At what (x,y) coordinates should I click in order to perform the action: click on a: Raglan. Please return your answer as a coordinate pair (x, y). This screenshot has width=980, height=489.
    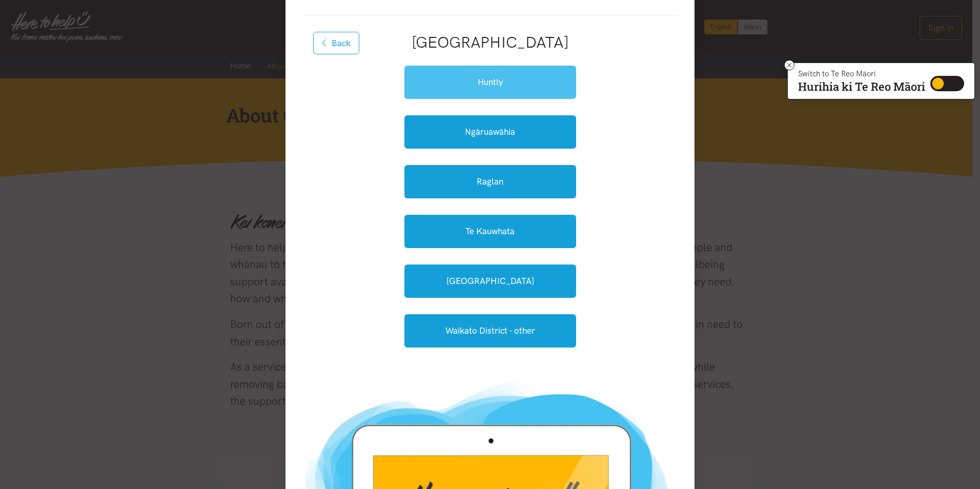
    Looking at the image, I should click on (490, 181).